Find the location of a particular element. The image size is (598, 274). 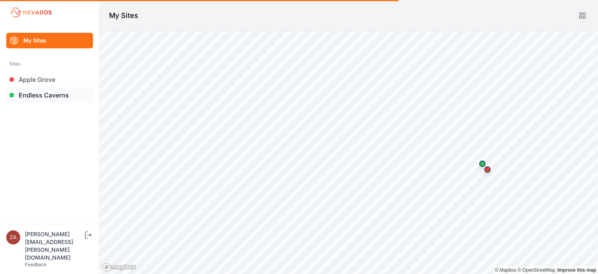

a: OpenStreetMap is located at coordinates (536, 270).